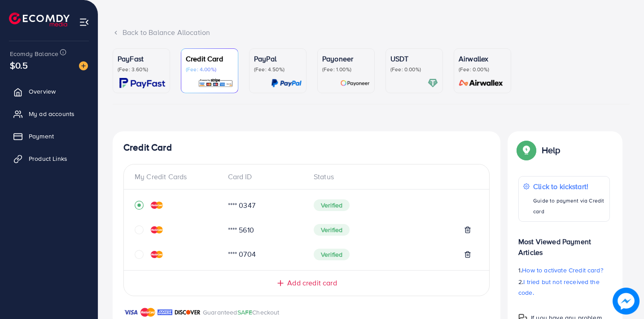 Image resolution: width=644 pixels, height=319 pixels. Describe the element at coordinates (414, 59) in the screenshot. I see `p: USDT` at that location.